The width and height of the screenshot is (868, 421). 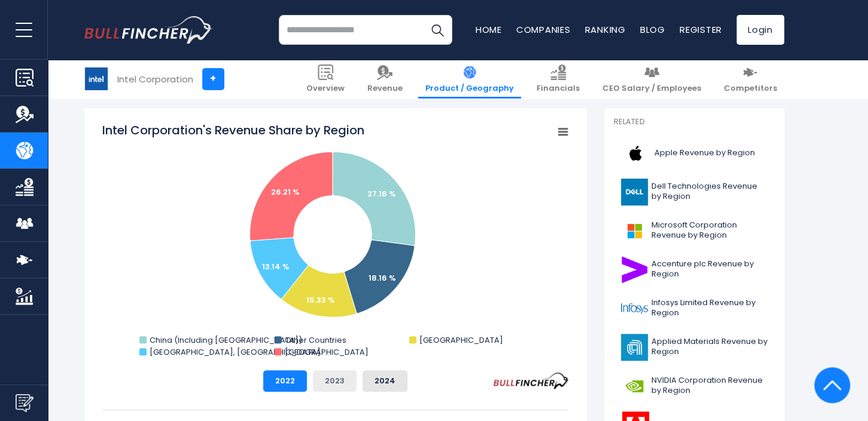 What do you see at coordinates (469, 88) in the screenshot?
I see `span: Product / Geography` at bounding box center [469, 88].